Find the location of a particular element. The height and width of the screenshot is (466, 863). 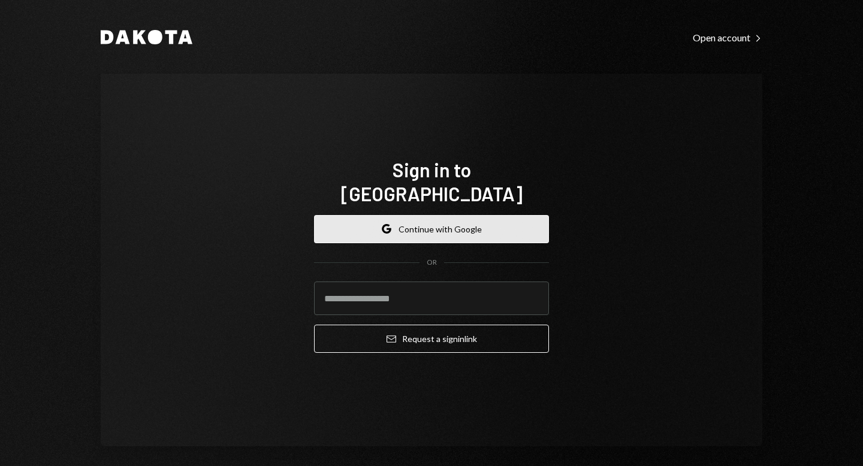

button: Continue with Google is located at coordinates (431, 229).